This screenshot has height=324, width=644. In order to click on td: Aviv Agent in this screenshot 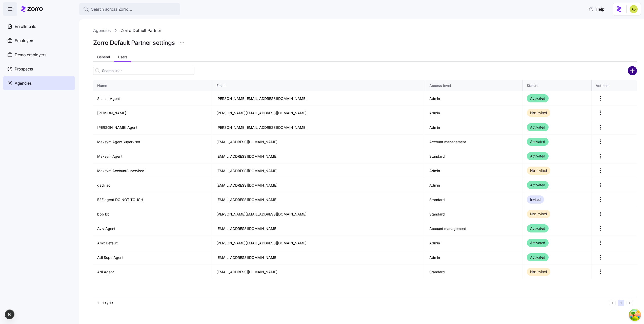, I will do `click(153, 229)`.